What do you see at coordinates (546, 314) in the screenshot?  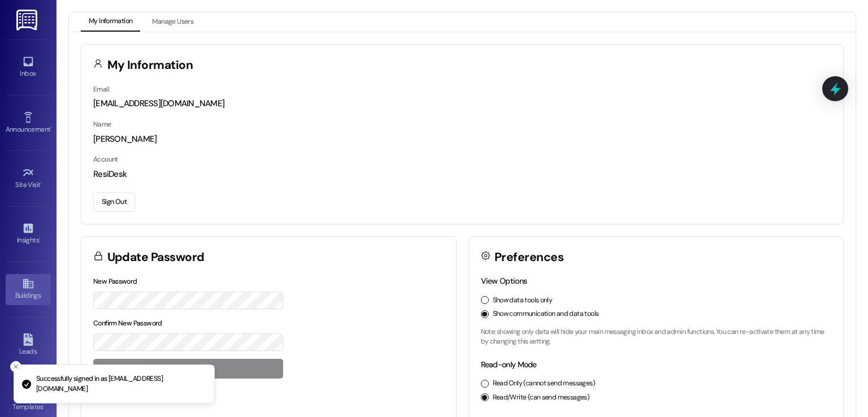 I see `label: Show communication and data tools` at bounding box center [546, 314].